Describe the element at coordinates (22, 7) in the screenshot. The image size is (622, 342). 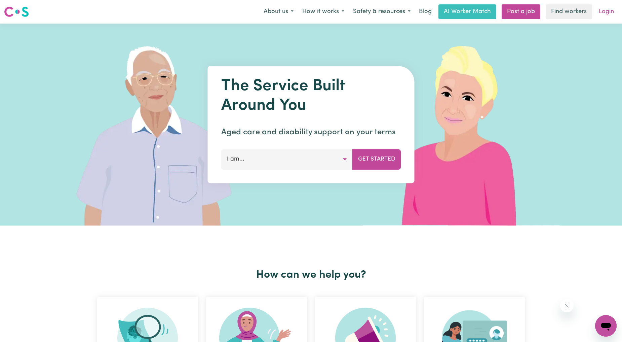
I see `span: Need any help?` at that location.